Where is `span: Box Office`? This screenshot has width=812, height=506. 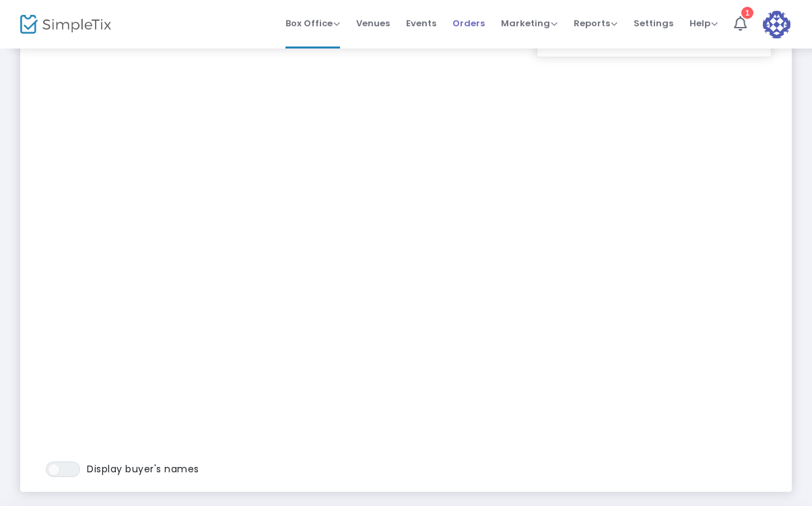
span: Box Office is located at coordinates (313, 23).